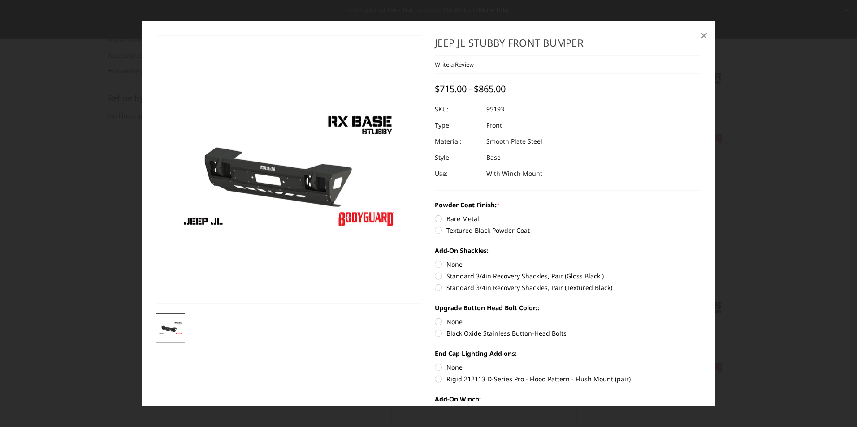 This screenshot has height=427, width=857. What do you see at coordinates (289, 170) in the screenshot?
I see `a: Jeep JL Stubby Front Bumper` at bounding box center [289, 170].